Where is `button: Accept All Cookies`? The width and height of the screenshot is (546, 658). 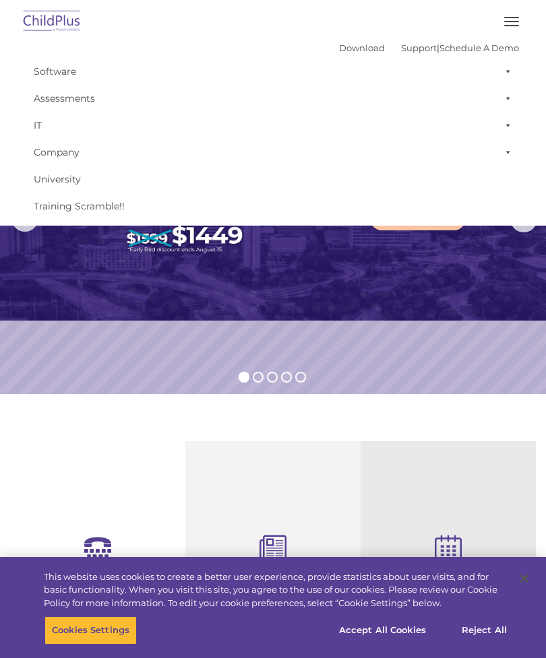 button: Accept All Cookies is located at coordinates (382, 630).